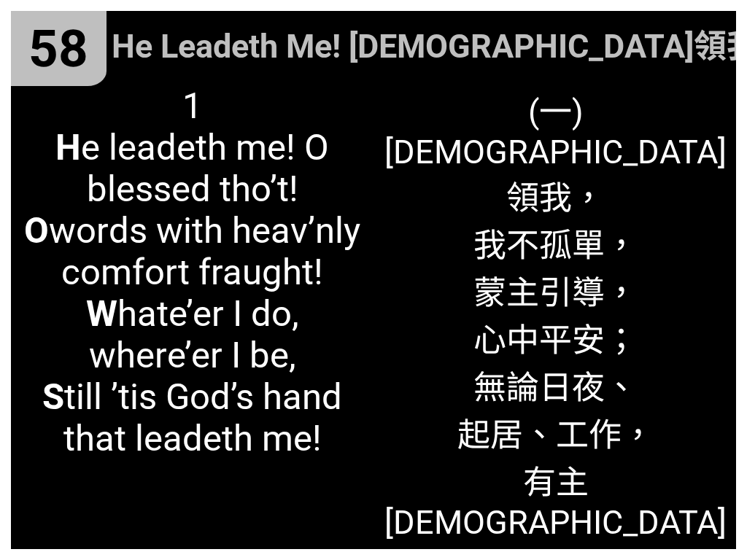 Image resolution: width=747 pixels, height=560 pixels. I want to click on b: W, so click(101, 314).